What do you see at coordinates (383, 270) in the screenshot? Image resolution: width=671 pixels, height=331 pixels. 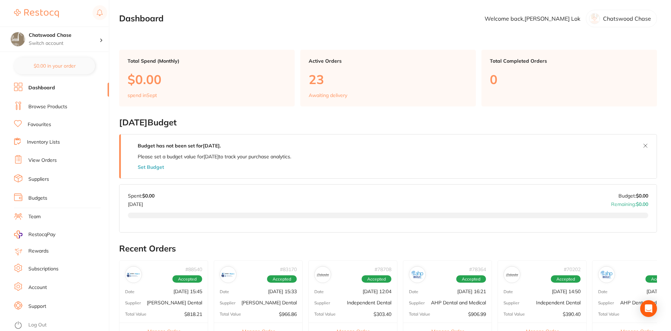 I see `p: # 78708` at bounding box center [383, 270].